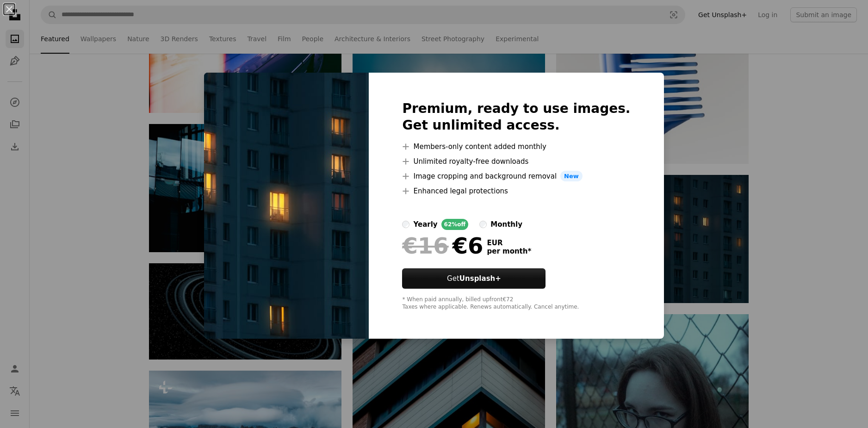 The height and width of the screenshot is (428, 868). I want to click on div: yearly, so click(425, 225).